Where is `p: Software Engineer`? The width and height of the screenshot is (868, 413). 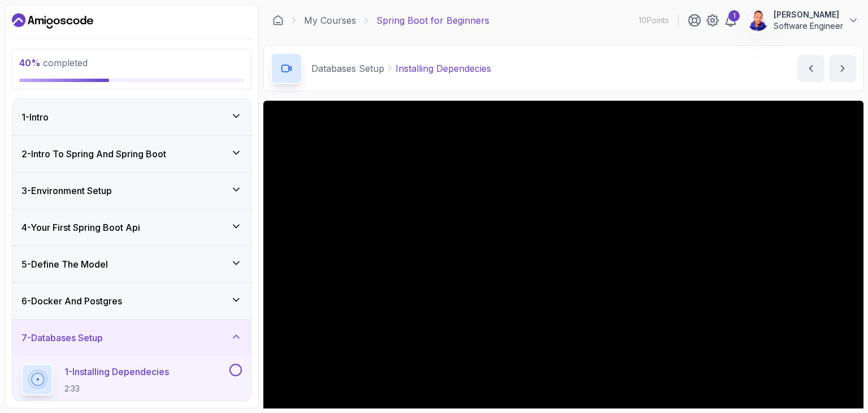 p: Software Engineer is located at coordinates (808, 26).